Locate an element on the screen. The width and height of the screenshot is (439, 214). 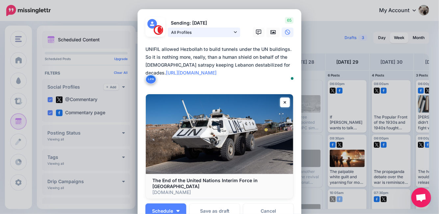
img: The End of the United Nations Interim Force in Lebanon is located at coordinates (219, 134).